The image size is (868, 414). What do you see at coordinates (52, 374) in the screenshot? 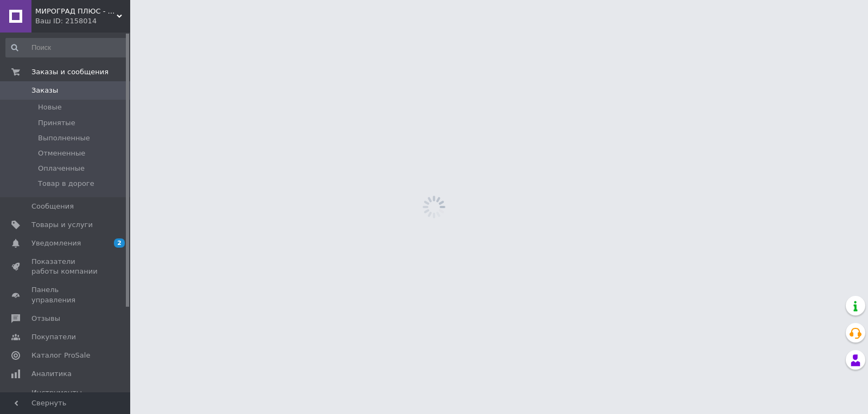
I see `span: Аналитика` at bounding box center [52, 374].